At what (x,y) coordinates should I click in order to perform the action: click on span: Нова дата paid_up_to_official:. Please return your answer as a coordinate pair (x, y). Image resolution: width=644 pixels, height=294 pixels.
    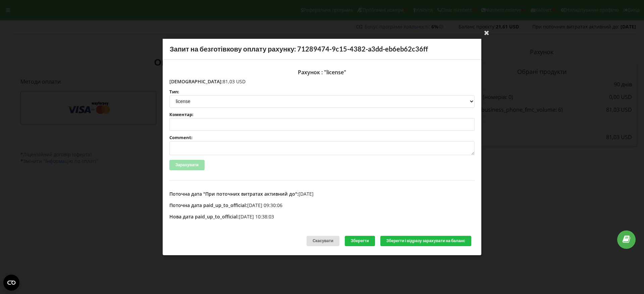
    Looking at the image, I should click on (204, 216).